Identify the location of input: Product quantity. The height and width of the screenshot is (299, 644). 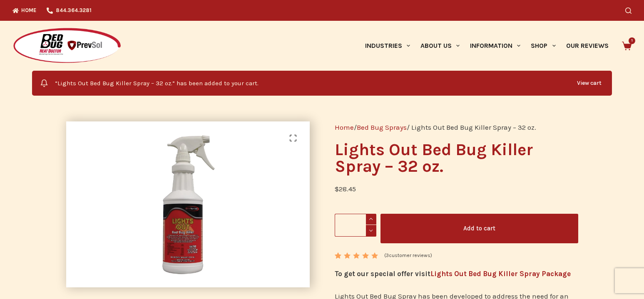
(356, 225).